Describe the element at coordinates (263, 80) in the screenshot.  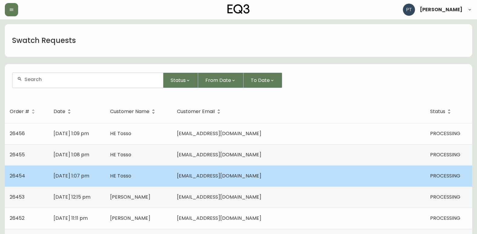
I see `button: To Date` at that location.